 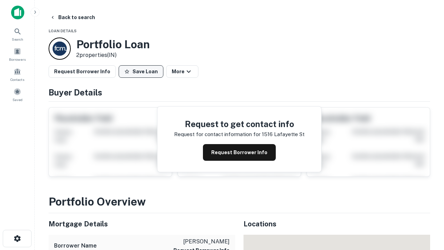 What do you see at coordinates (337, 224) in the screenshot?
I see `h5: Locations` at bounding box center [337, 224].